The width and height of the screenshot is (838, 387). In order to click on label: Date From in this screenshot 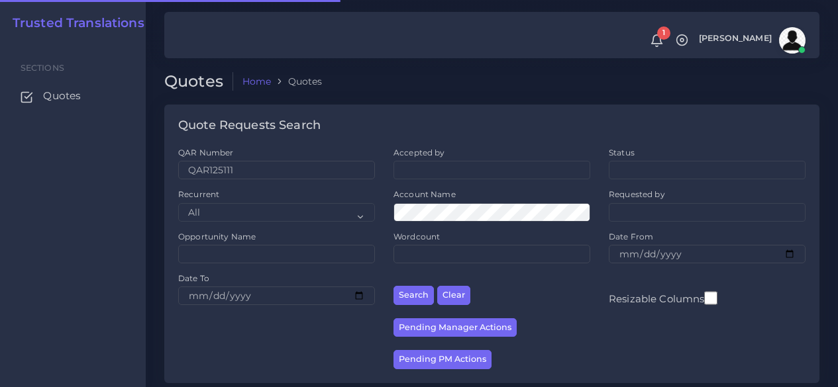, I will do `click(631, 236)`.